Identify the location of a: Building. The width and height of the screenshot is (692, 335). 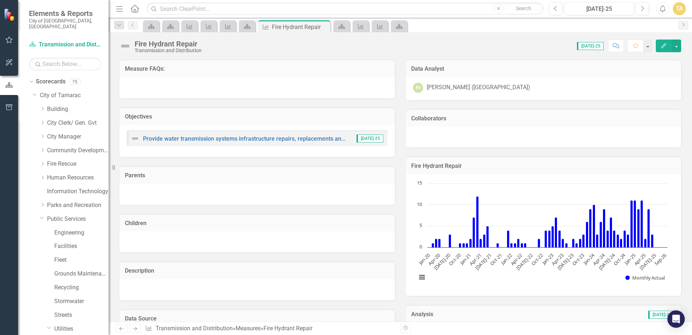
(78, 109).